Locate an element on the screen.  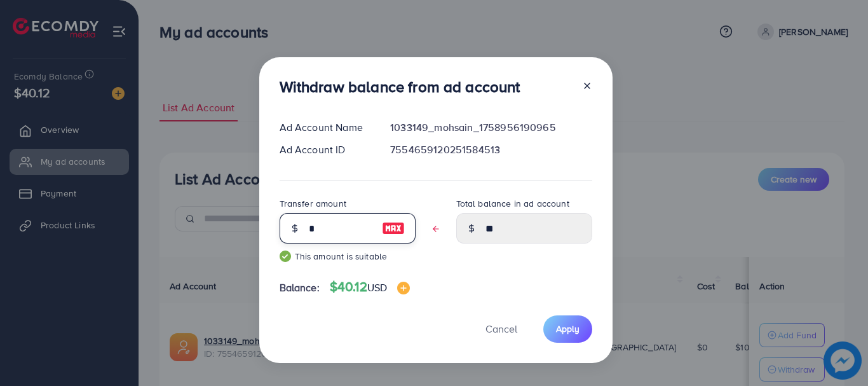
div: Ad Account Name is located at coordinates (325, 127).